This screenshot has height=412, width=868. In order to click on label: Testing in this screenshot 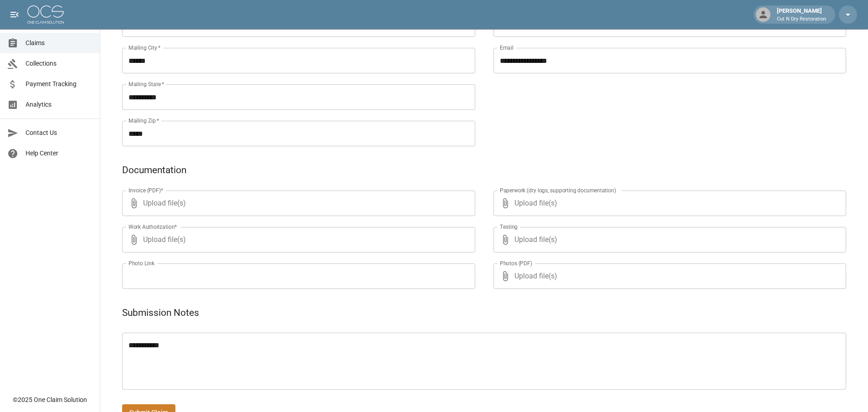, I will do `click(508, 227)`.